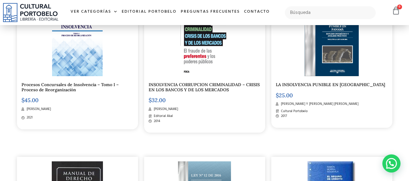  What do you see at coordinates (204, 87) in the screenshot?
I see `a: INSOLVENCIA CORRUPCION CRIMINALIDAD – CRISIS EN LOS BANCOS Y DE LOS MERCADOS` at bounding box center [204, 87].